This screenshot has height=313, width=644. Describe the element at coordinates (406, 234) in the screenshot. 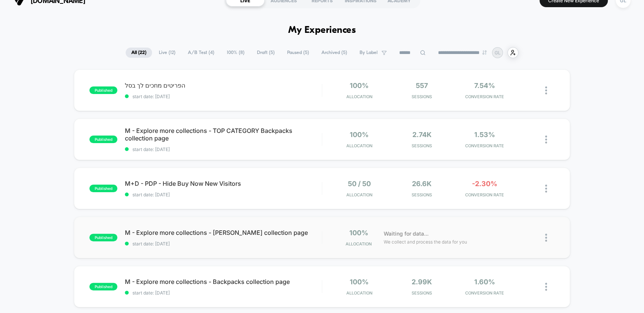

I see `span: Waiting for data...` at that location.